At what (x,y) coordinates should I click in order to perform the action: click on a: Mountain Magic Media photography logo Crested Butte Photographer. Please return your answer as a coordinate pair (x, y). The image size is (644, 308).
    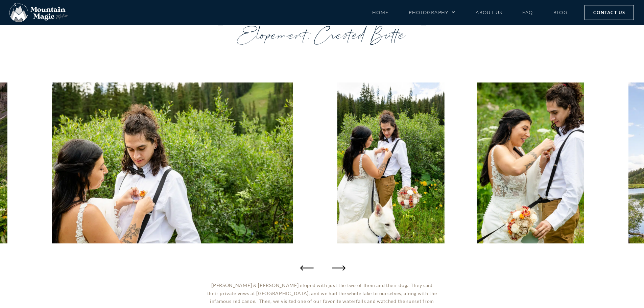
    Looking at the image, I should click on (38, 13).